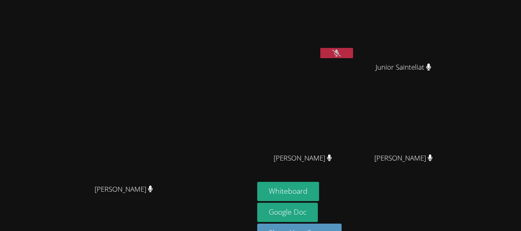 The width and height of the screenshot is (521, 231). Describe the element at coordinates (403, 67) in the screenshot. I see `span: Junior Sainteliat` at that location.